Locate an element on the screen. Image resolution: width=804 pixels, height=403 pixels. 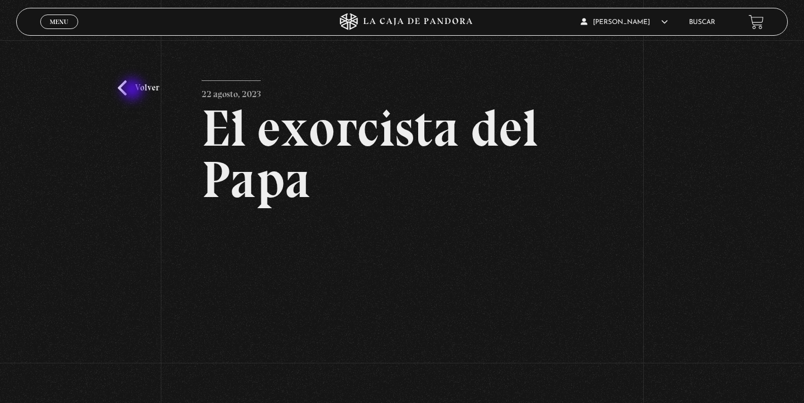
a: Buscar is located at coordinates (701, 22).